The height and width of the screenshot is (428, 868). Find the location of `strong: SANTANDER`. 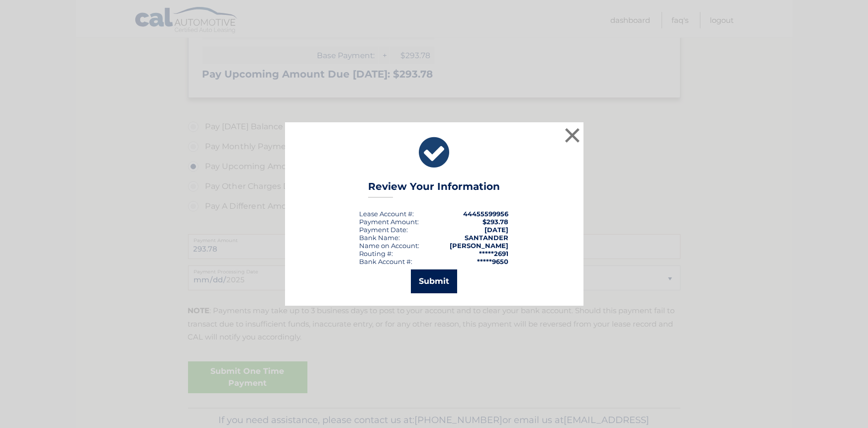

strong: SANTANDER is located at coordinates (487, 238).